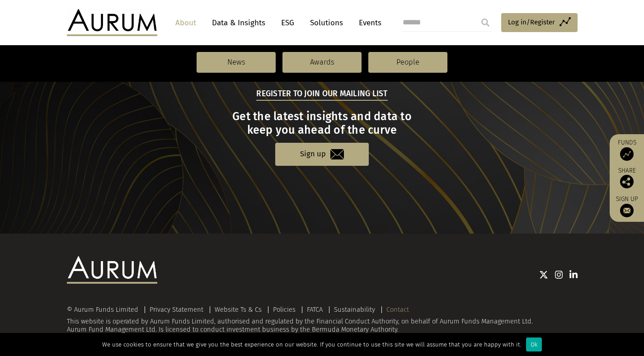 This screenshot has height=356, width=644. What do you see at coordinates (322, 123) in the screenshot?
I see `h3: Get the latest insights and data to keep you ahead of the curve` at bounding box center [322, 123].